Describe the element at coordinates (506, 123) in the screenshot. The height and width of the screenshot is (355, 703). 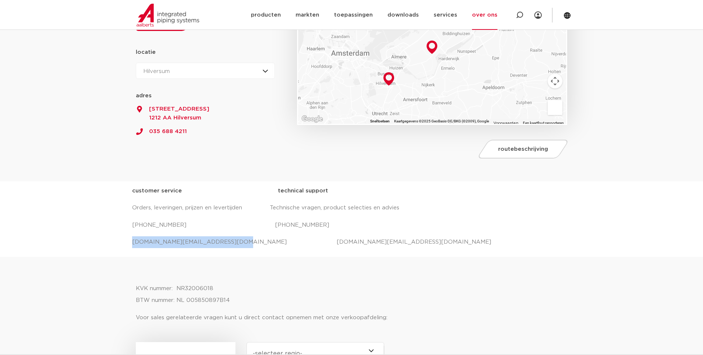
I see `a: Voorwaarden (wordt geopend in een nieuw tabblad)` at that location.